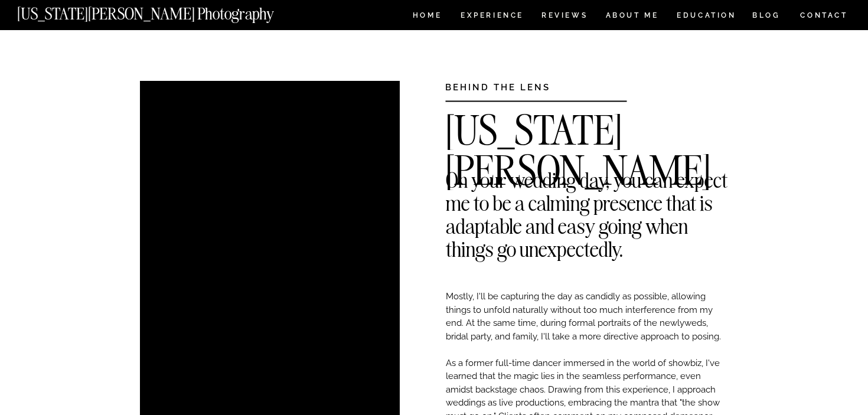 Image resolution: width=868 pixels, height=415 pixels. Describe the element at coordinates (767, 17) in the screenshot. I see `a: BLOG` at that location.